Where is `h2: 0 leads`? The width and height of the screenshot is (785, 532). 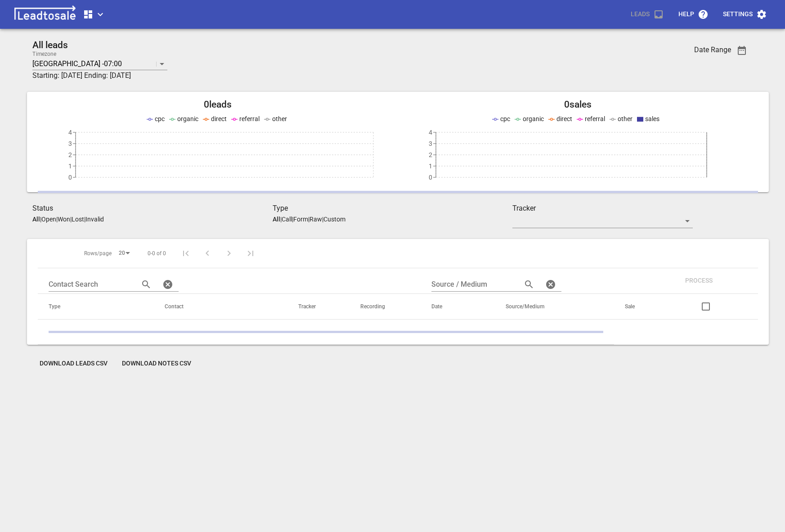 h2: 0 leads is located at coordinates (217, 104).